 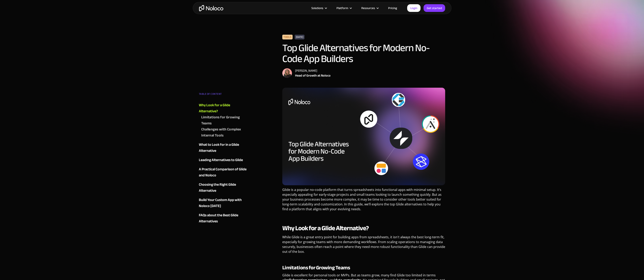 What do you see at coordinates (316, 268) in the screenshot?
I see `strong: Limitations for Growing Teams` at bounding box center [316, 268].